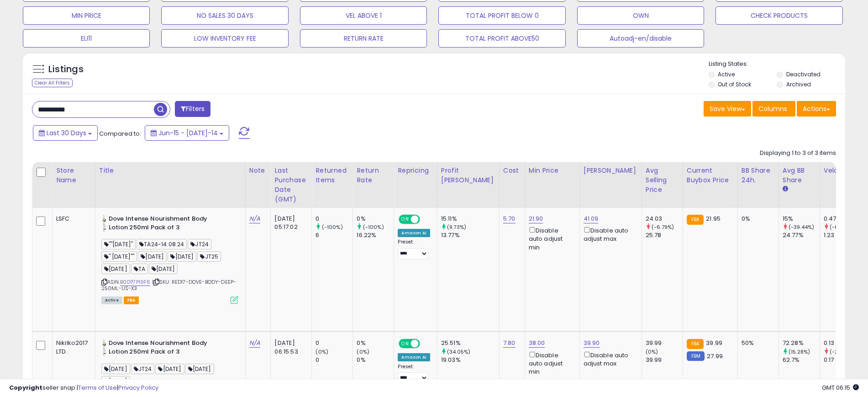  Describe the element at coordinates (470, 235) in the screenshot. I see `div: 13.77%` at that location.